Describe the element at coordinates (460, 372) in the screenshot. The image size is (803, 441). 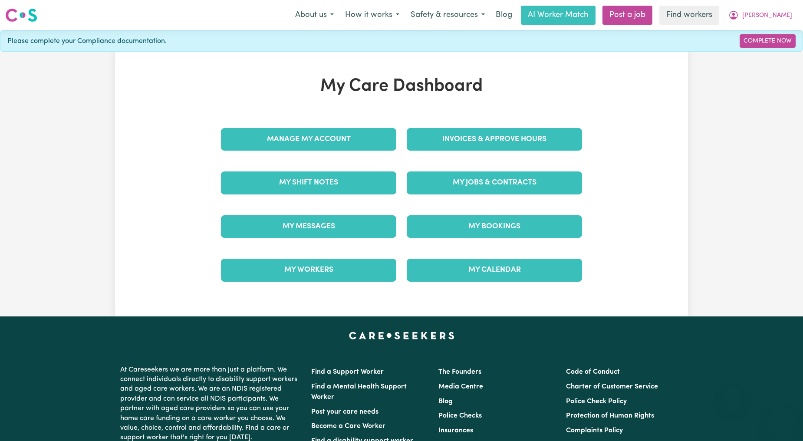
I see `a: The Founders` at that location.